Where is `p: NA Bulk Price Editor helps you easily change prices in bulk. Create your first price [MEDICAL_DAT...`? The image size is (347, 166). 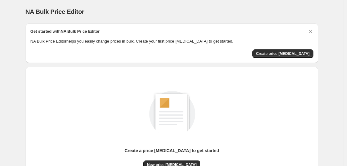
p: NA Bulk Price Editor helps you easily change prices in bulk. Create your first price [MEDICAL_DAT... is located at coordinates (172, 41).